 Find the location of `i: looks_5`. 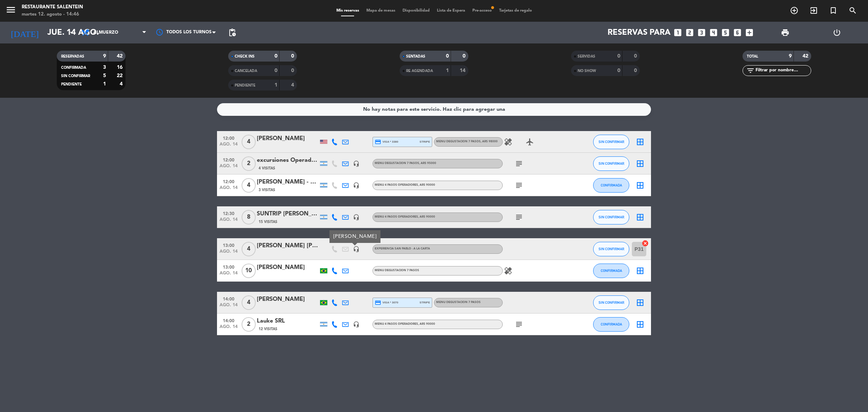

i: looks_5 is located at coordinates (725, 32).